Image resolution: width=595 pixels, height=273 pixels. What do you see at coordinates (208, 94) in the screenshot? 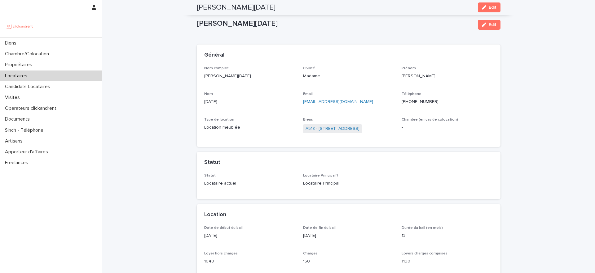
I see `span: Nom` at bounding box center [208, 94].